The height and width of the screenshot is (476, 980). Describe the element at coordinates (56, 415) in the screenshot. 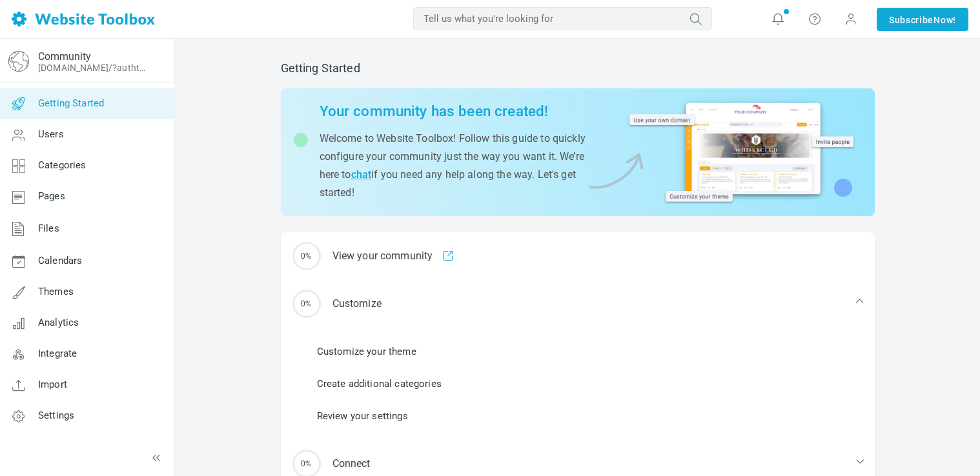

I see `span: Settings` at that location.